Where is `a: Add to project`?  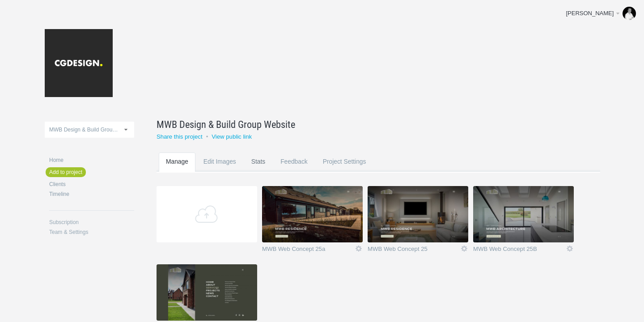 a: Add to project is located at coordinates (66, 172).